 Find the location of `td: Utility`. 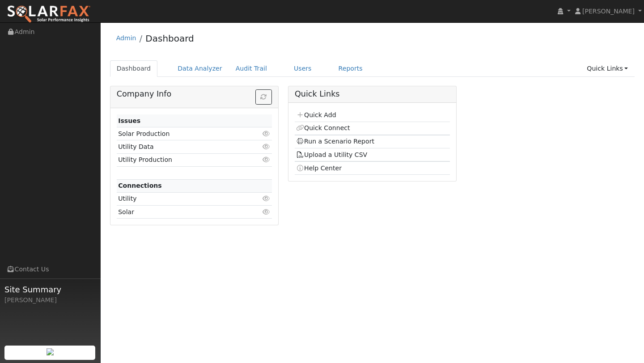

td: Utility is located at coordinates (182, 198).